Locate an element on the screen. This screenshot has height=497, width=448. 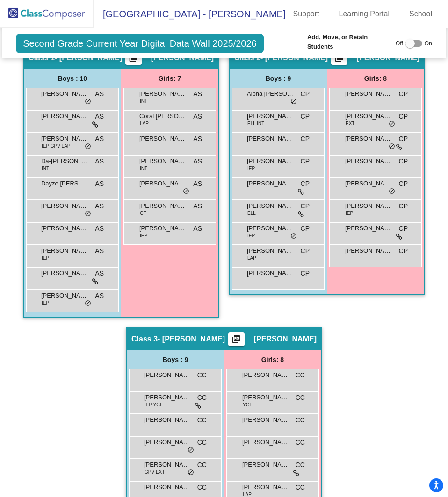
span: YGL is located at coordinates (247, 405).